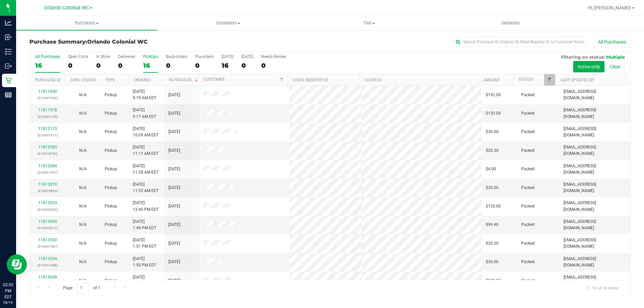 Image resolution: width=644 pixels, height=308 pixels. I want to click on p: (316018790), so click(47, 154).